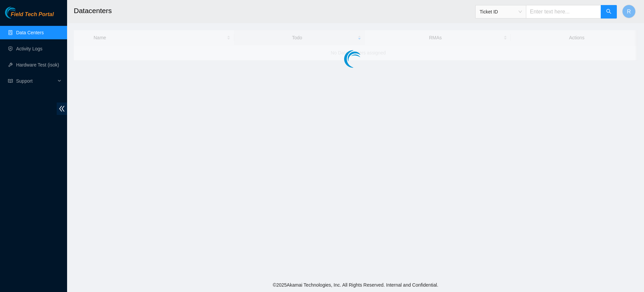 This screenshot has height=292, width=644. I want to click on a: Hardware Test (isok), so click(38, 65).